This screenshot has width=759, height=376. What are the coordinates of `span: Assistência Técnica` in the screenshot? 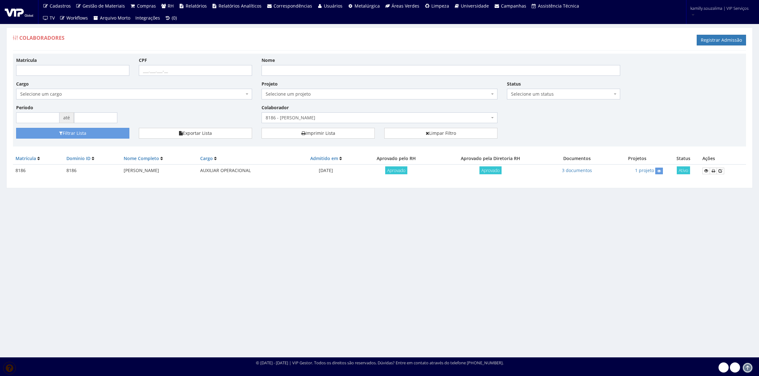 It's located at (558, 6).